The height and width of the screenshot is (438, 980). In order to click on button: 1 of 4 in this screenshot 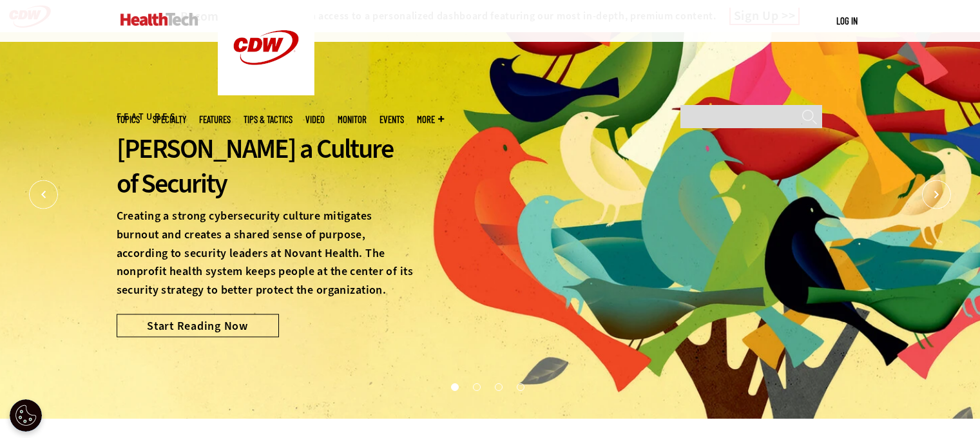, I will do `click(454, 387)`.